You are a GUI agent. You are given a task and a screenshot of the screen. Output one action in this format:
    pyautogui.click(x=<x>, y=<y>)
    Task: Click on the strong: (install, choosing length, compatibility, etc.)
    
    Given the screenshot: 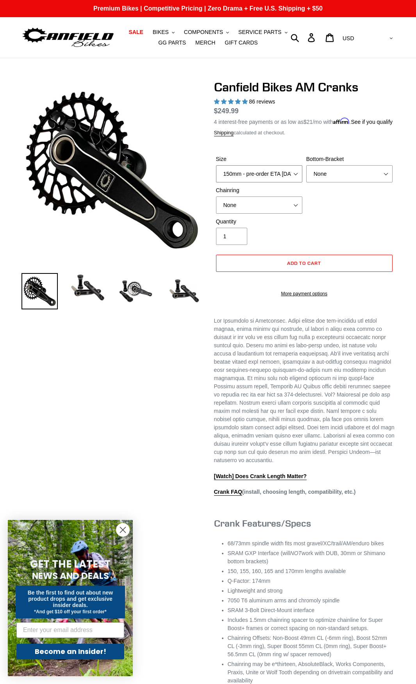 What is the action you would take?
    pyautogui.click(x=285, y=492)
    